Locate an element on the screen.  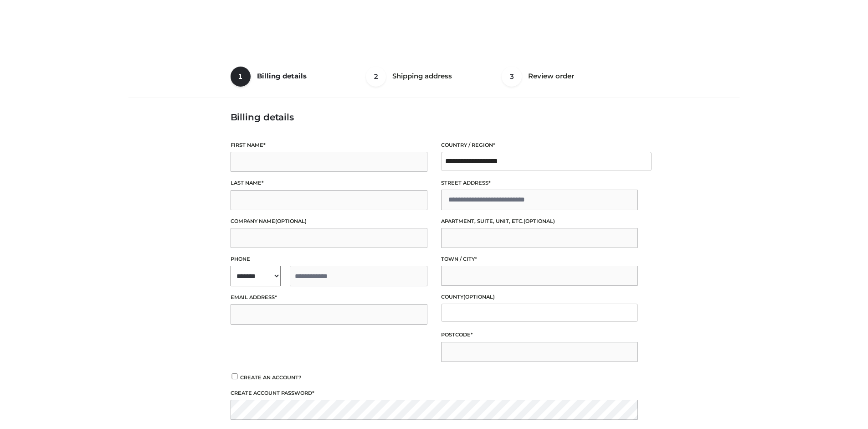
label: Town / City is located at coordinates (540, 259).